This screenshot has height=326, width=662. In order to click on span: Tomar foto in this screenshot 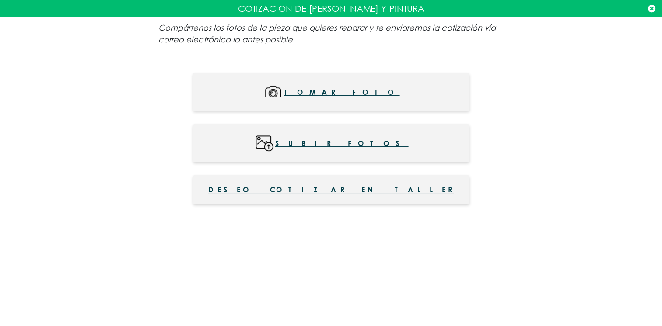, I will do `click(342, 92)`.